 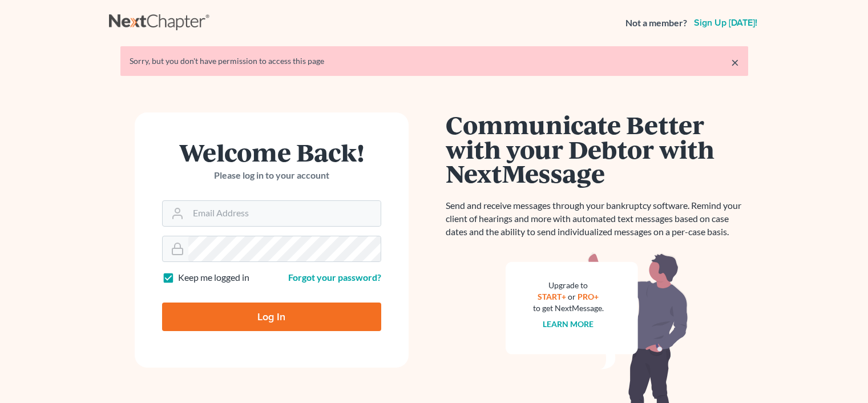 I want to click on input: Log In, so click(x=272, y=317).